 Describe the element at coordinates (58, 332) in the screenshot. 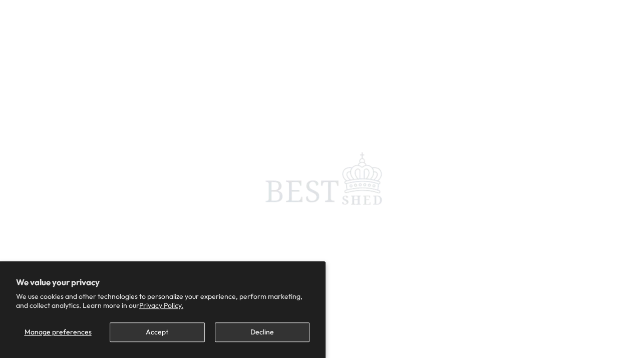

I see `span: Manage preferences` at that location.